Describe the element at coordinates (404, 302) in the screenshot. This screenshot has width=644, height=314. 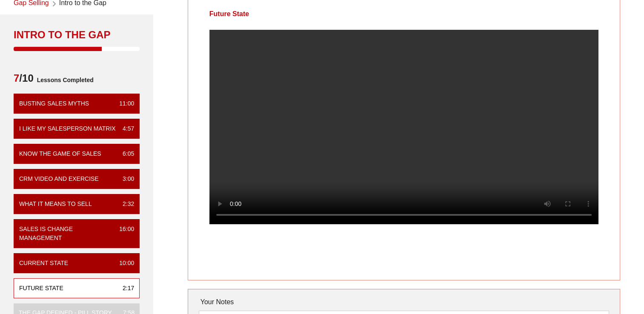
I see `div: Your Notes` at that location.